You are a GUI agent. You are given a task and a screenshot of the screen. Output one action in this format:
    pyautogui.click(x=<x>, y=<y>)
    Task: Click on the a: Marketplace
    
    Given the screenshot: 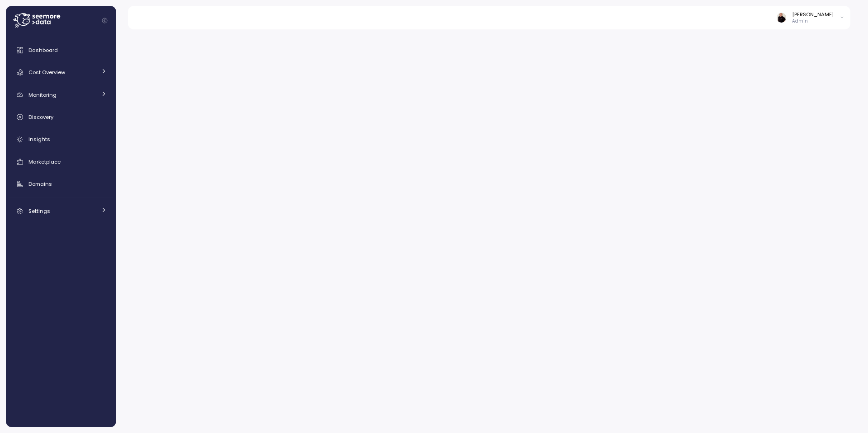 What is the action you would take?
    pyautogui.click(x=61, y=162)
    